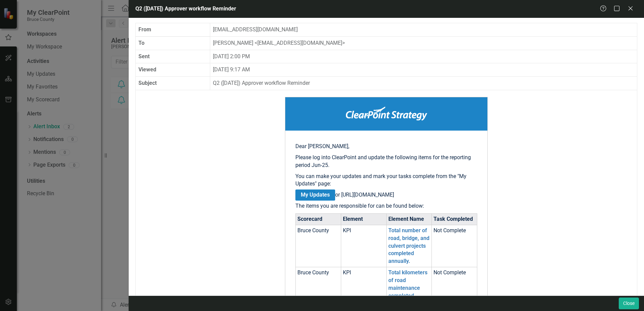 Image resolution: width=644 pixels, height=311 pixels. I want to click on p: You can make your updates and mark your tasks complete from the "My Updates" page:, so click(387, 180).